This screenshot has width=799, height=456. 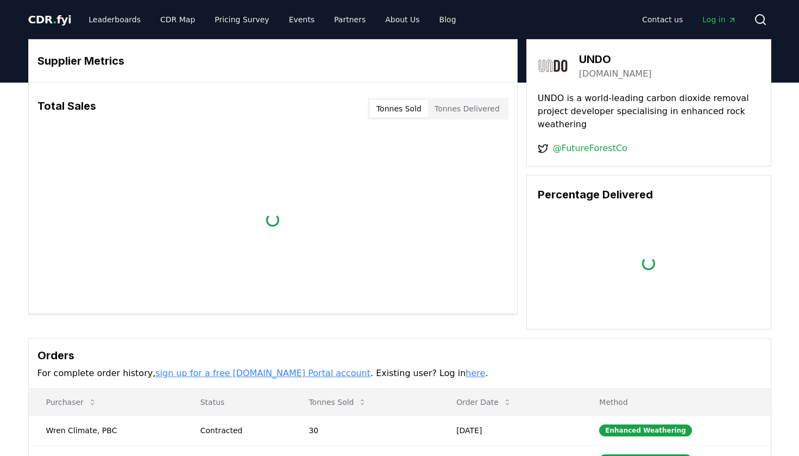 What do you see at coordinates (67, 109) in the screenshot?
I see `h3: Total Sales` at bounding box center [67, 109].